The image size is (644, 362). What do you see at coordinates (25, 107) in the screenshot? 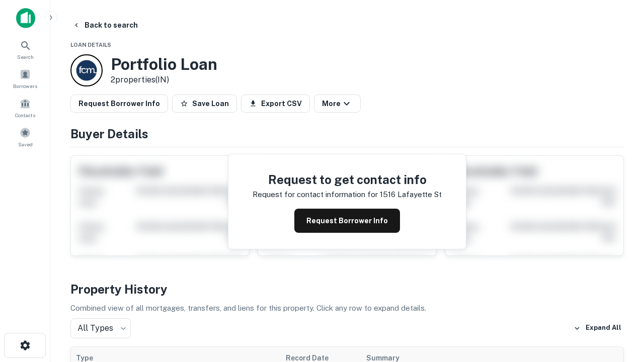
I see `a: Contacts` at bounding box center [25, 107].